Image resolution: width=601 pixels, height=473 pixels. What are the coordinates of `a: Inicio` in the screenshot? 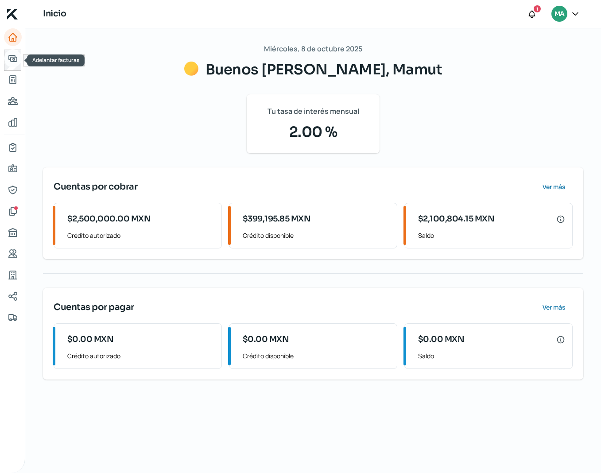 It's located at (13, 37).